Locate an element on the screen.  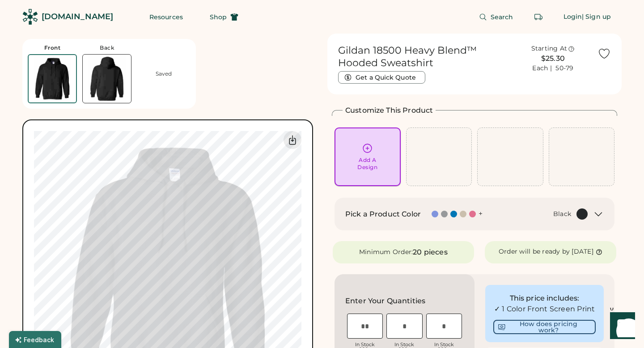
div: Black is located at coordinates (562, 214).